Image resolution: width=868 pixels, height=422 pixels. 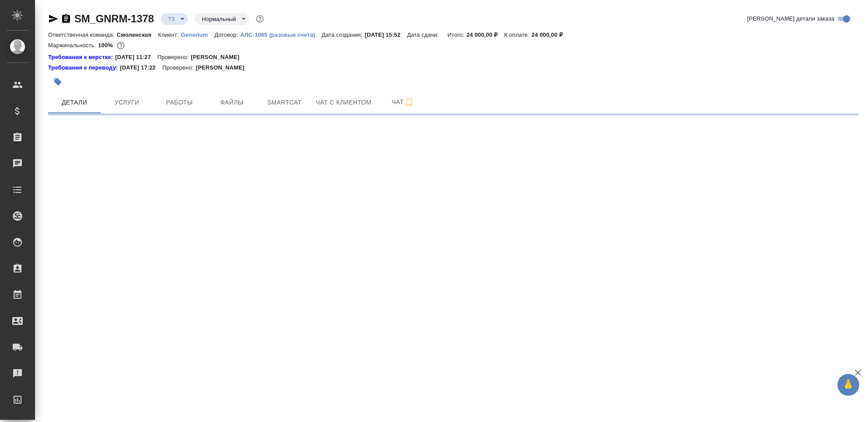 What do you see at coordinates (281, 35) in the screenshot?
I see `p: АЛС-1065 (разовые счета)` at bounding box center [281, 35].